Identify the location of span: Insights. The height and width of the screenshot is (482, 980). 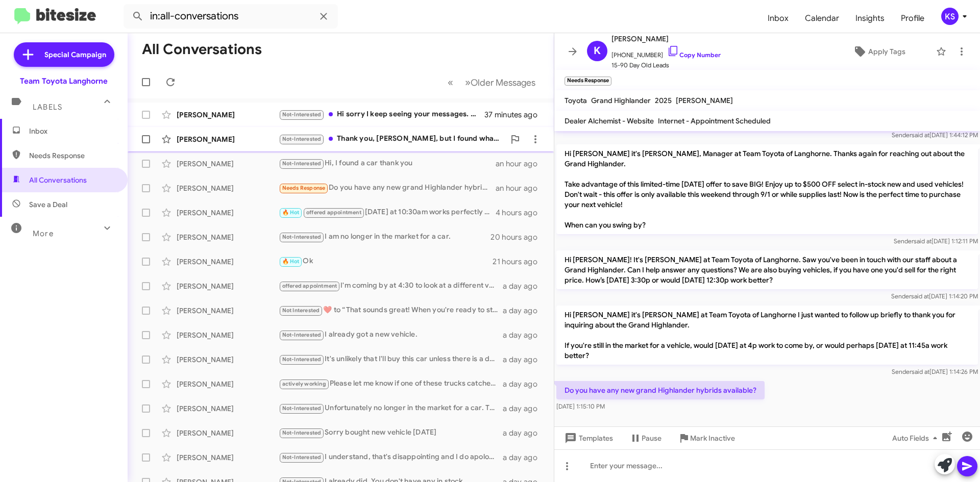
(870, 18).